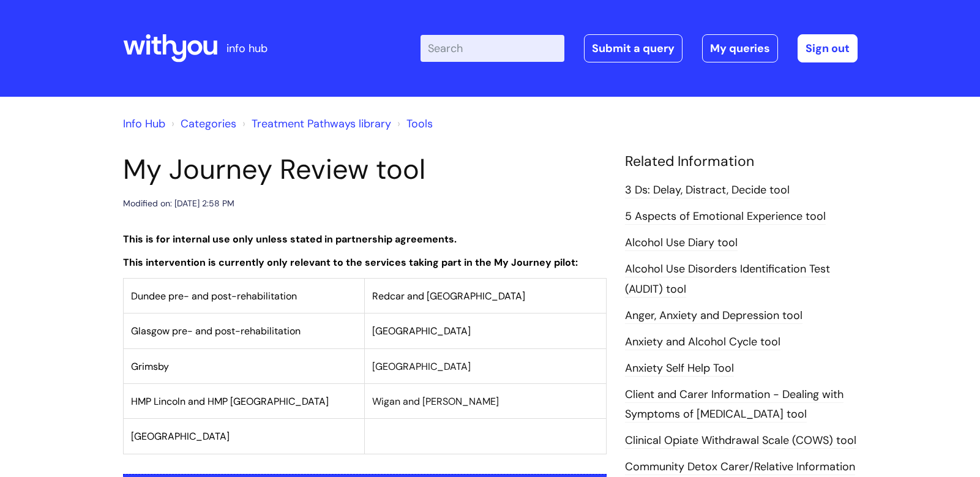 This screenshot has width=980, height=477. Describe the element at coordinates (707, 190) in the screenshot. I see `a: 3 Ds: Delay, Distract, Decide tool` at that location.